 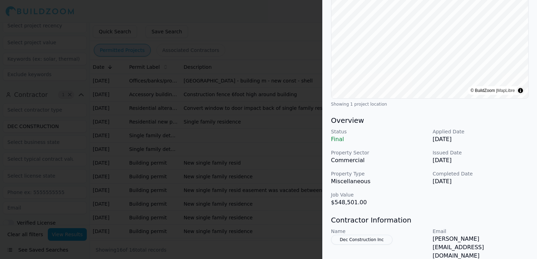 What do you see at coordinates (493, 91) in the screenshot?
I see `div: © BuildZoom |` at bounding box center [493, 91].